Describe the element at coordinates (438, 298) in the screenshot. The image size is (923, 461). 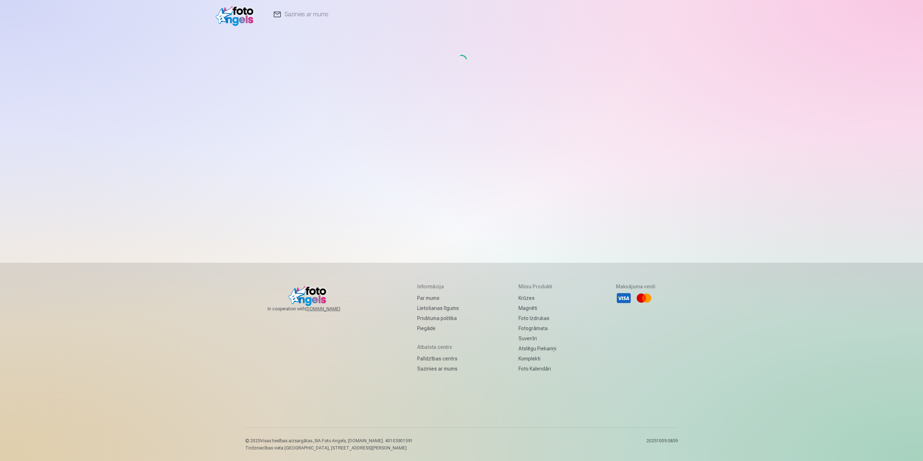
I see `a: Par mums` at that location.